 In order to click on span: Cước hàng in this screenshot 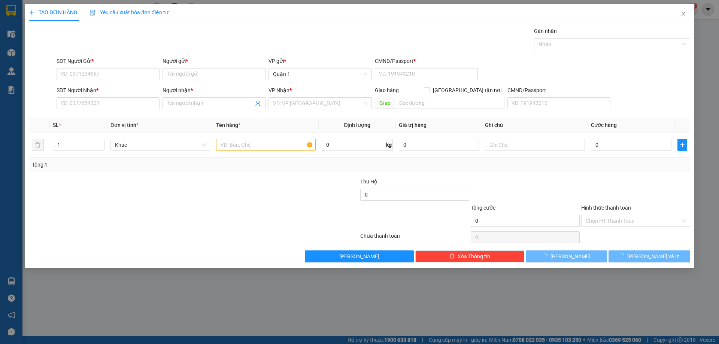, I will do `click(604, 125)`.